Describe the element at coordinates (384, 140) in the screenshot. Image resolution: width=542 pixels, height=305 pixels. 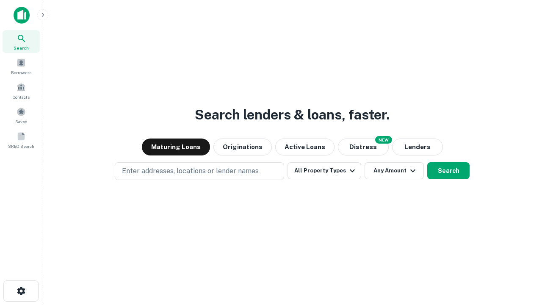
I see `div: NEW` at that location.